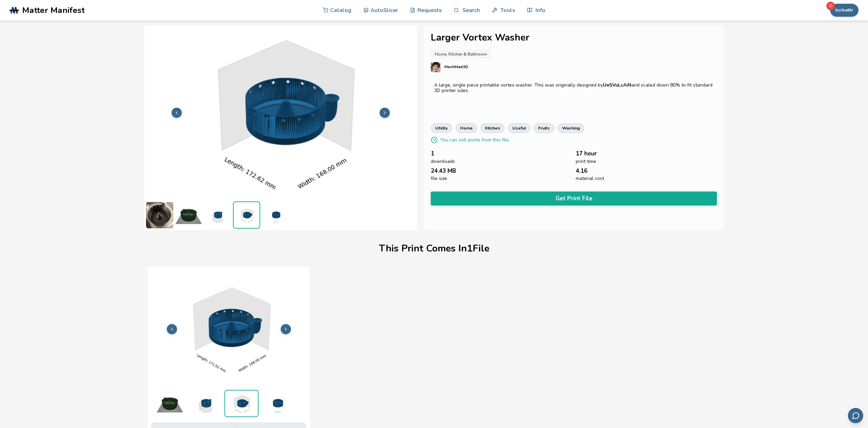  I want to click on span: file size, so click(439, 179).